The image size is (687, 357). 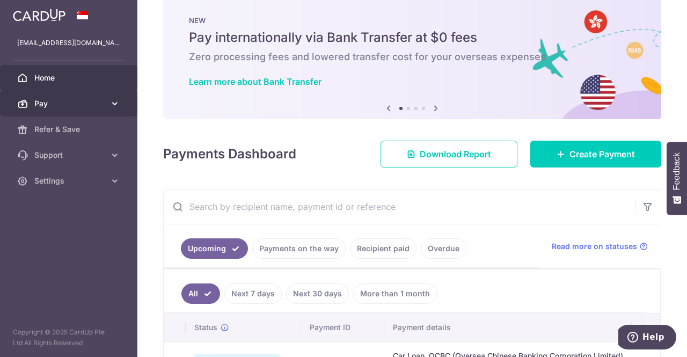 What do you see at coordinates (35, 12) in the screenshot?
I see `span: Help` at bounding box center [35, 12].